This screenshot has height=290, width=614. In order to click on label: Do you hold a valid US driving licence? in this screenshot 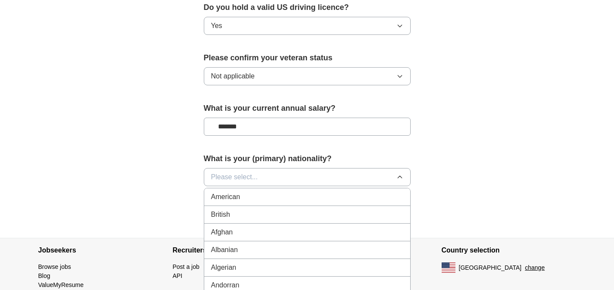, I will do `click(307, 7)`.